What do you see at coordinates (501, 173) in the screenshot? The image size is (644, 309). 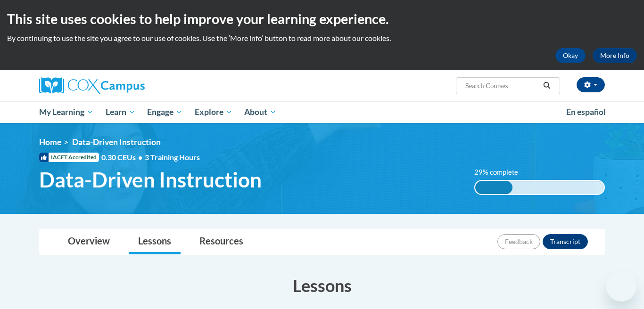 I see `label: 29% complete` at bounding box center [501, 173].